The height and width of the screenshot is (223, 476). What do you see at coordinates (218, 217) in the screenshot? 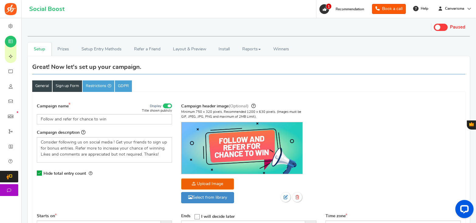
I see `span: I will decide later` at bounding box center [218, 217].